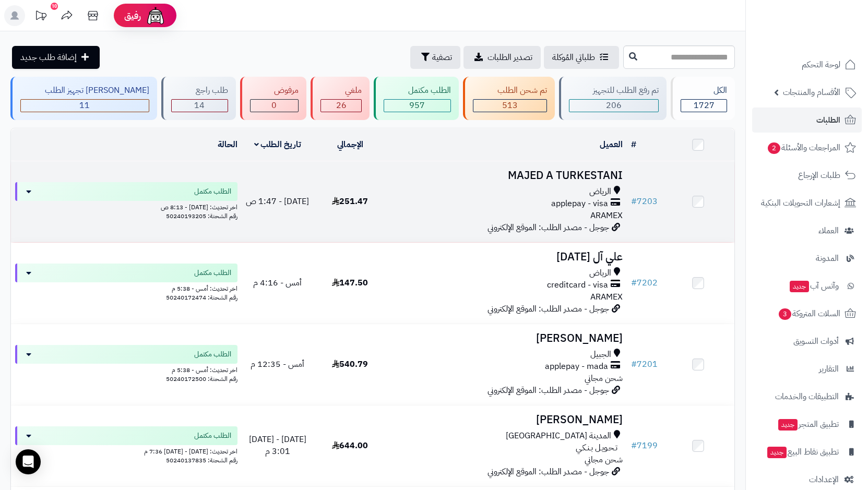  What do you see at coordinates (133, 16) in the screenshot?
I see `span: رفيق` at bounding box center [133, 16].